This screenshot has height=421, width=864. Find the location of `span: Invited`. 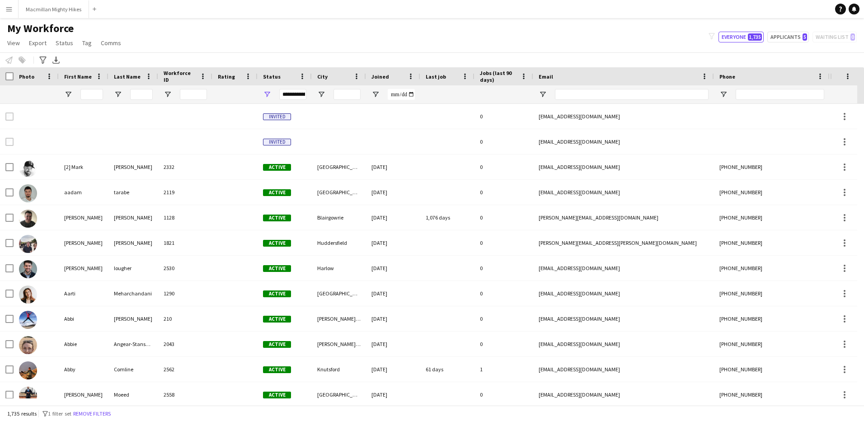

span: Invited is located at coordinates (277, 117).